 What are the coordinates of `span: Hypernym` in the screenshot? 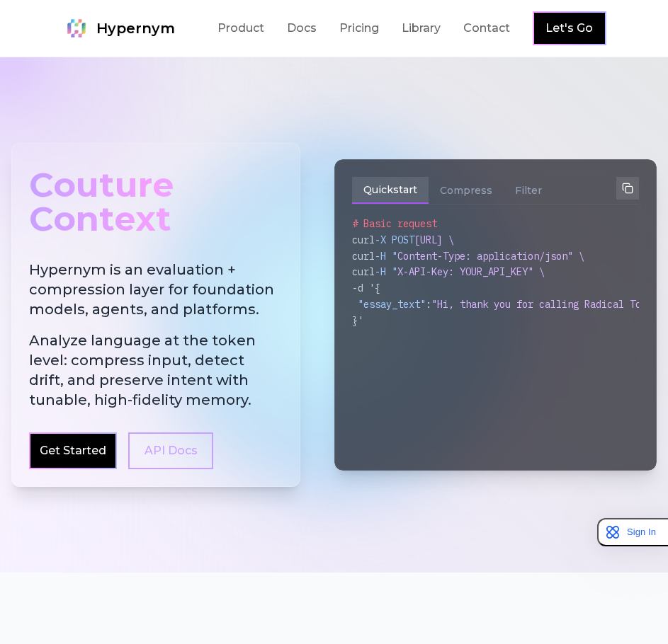 It's located at (135, 28).